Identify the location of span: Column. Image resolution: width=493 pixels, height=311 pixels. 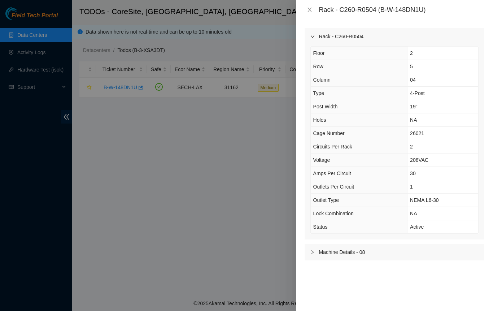
(322, 80).